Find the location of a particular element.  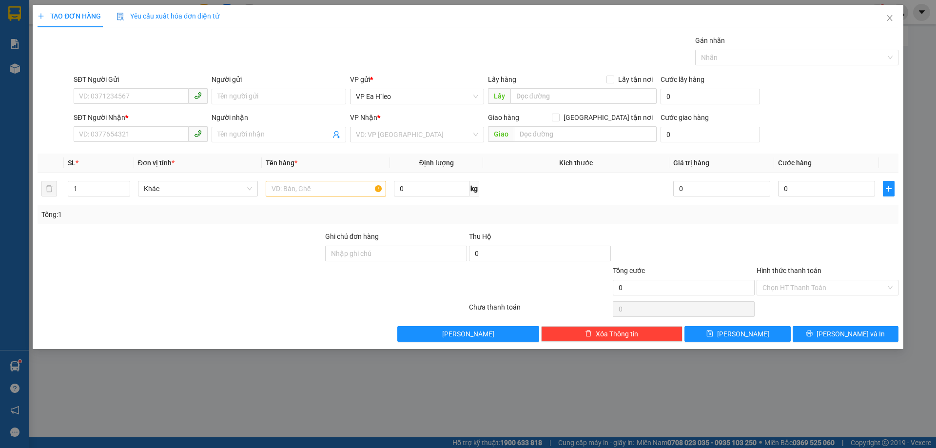

span: TẠO ĐƠN HÀNG is located at coordinates (69, 16).